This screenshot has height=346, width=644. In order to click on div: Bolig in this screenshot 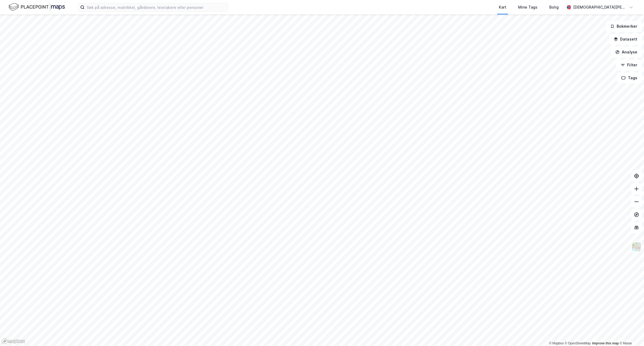, I will do `click(554, 7)`.